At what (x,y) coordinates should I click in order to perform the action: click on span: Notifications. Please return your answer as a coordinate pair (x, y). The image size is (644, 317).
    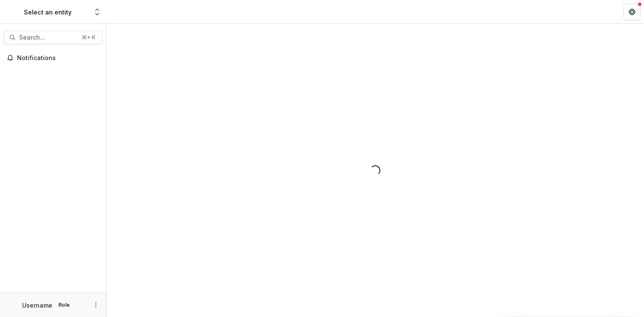
    Looking at the image, I should click on (58, 58).